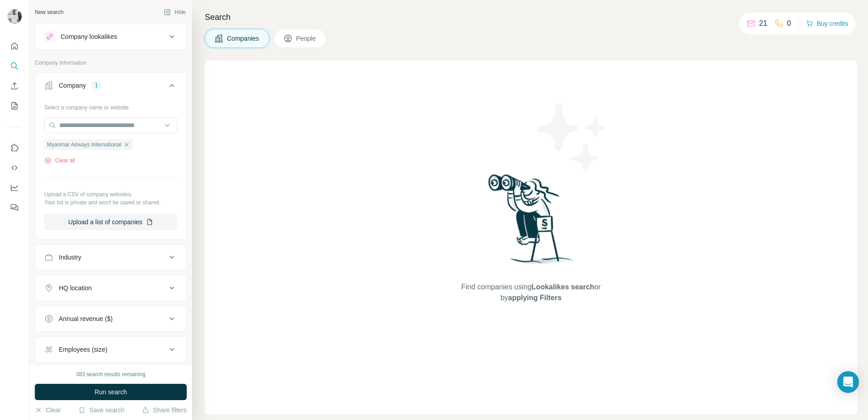  I want to click on p: Your list is private and won't be saved or shared., so click(111, 203).